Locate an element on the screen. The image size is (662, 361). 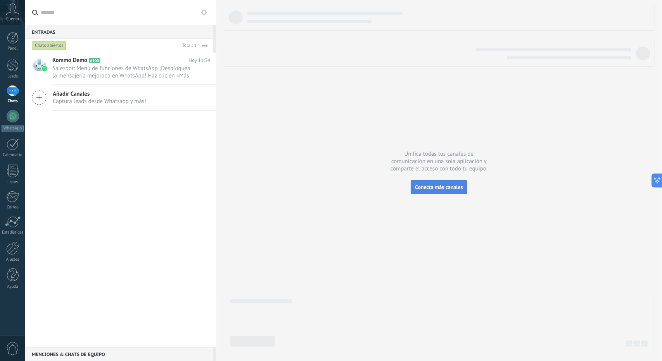
span: Kommo Demo is located at coordinates (70, 60).